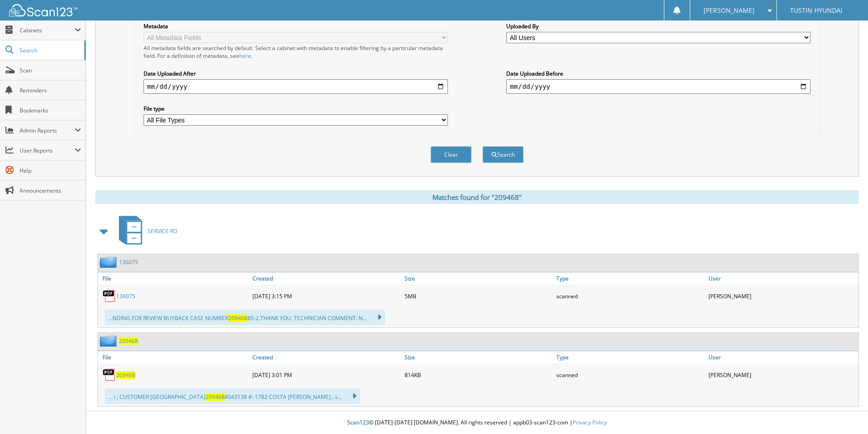 Image resolution: width=868 pixels, height=434 pixels. I want to click on label: Date Uploaded After, so click(296, 73).